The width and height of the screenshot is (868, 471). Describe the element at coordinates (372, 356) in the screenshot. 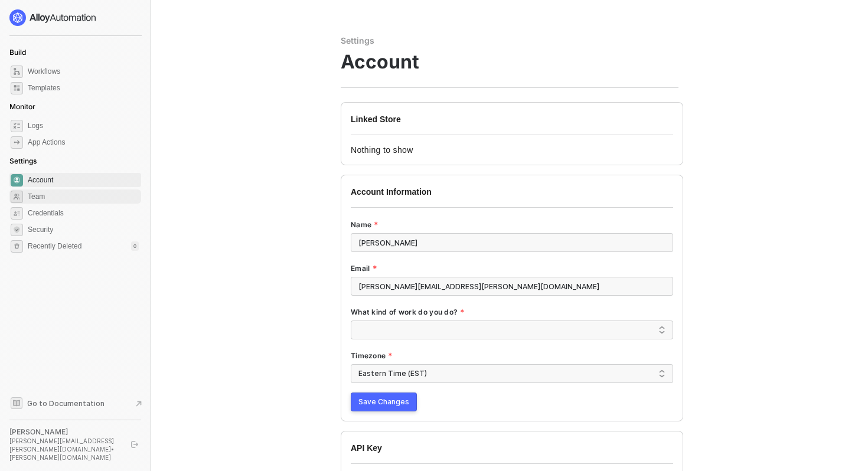

I see `label: Timezone` at that location.